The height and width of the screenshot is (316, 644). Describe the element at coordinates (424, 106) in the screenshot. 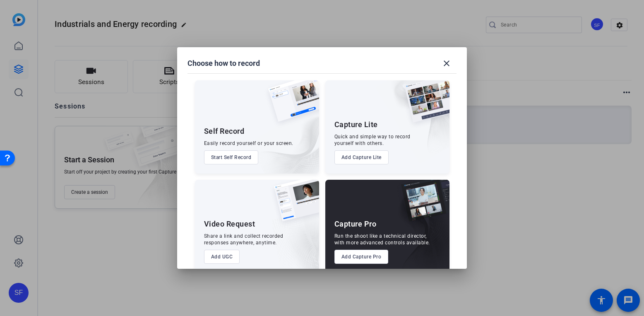

I see `img: capture-lite.png` at that location.